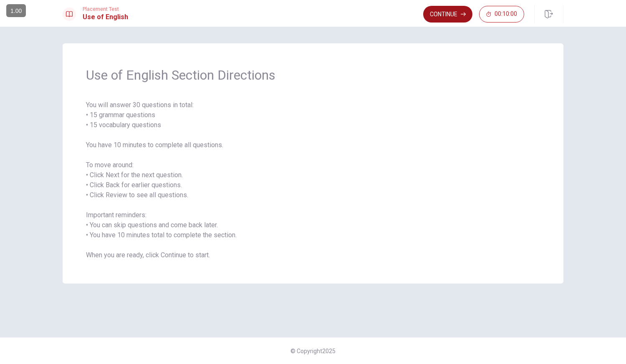  I want to click on button: 00:10:00, so click(501, 14).